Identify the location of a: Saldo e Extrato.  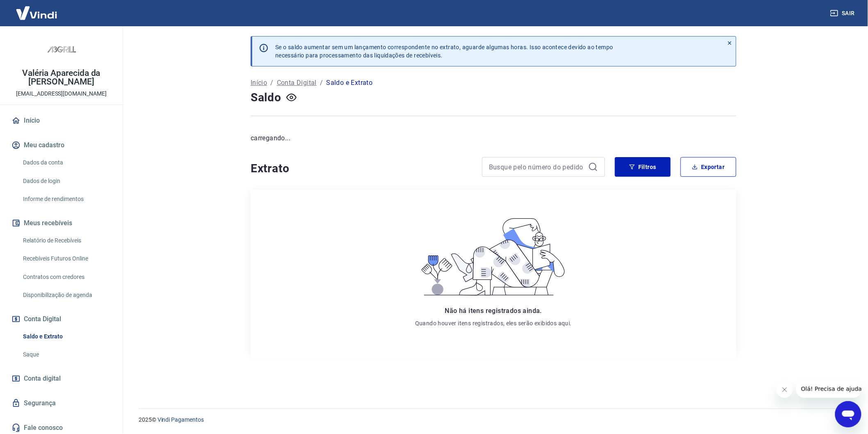
(66, 336).